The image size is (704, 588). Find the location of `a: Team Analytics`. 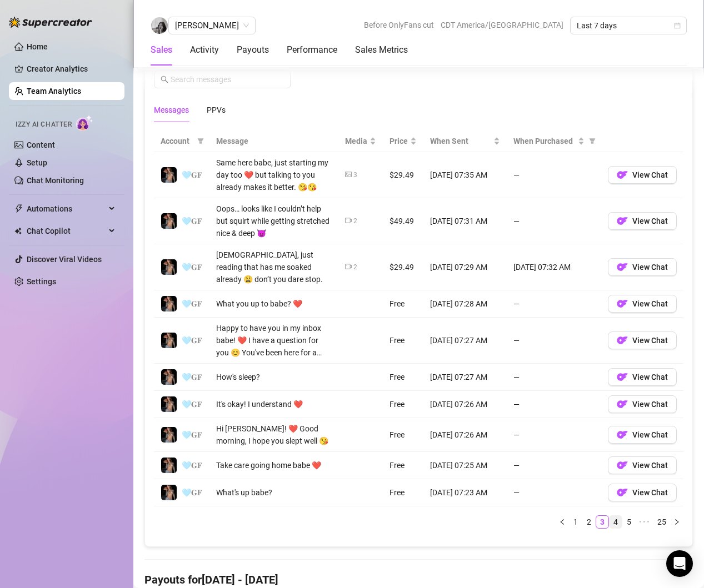

a: Team Analytics is located at coordinates (54, 91).